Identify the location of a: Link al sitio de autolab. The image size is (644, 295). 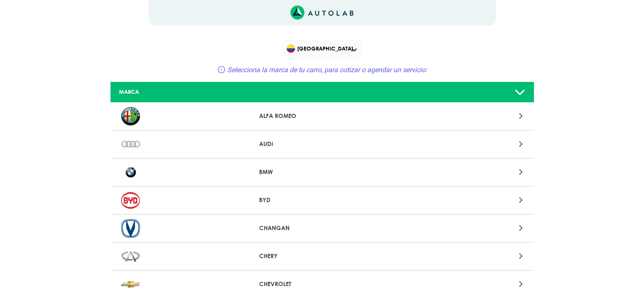
(322, 12).